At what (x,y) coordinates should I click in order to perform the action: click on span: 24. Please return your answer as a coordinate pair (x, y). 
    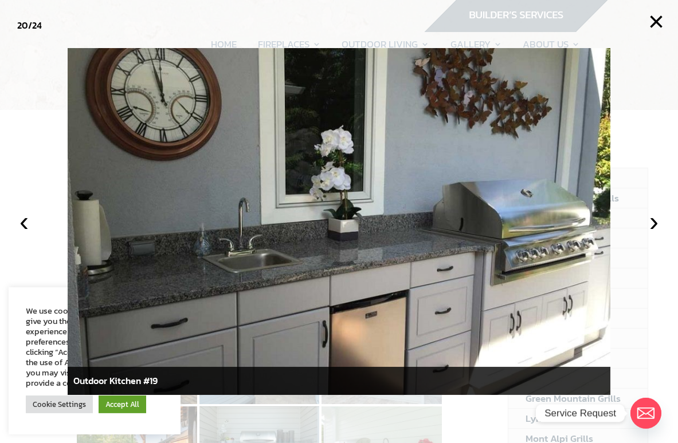
    Looking at the image, I should click on (37, 25).